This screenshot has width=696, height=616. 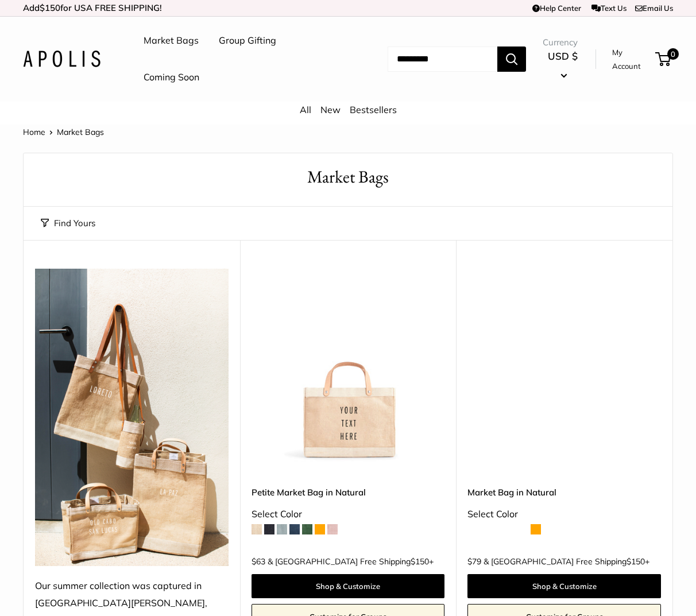 I want to click on a: New, so click(x=330, y=110).